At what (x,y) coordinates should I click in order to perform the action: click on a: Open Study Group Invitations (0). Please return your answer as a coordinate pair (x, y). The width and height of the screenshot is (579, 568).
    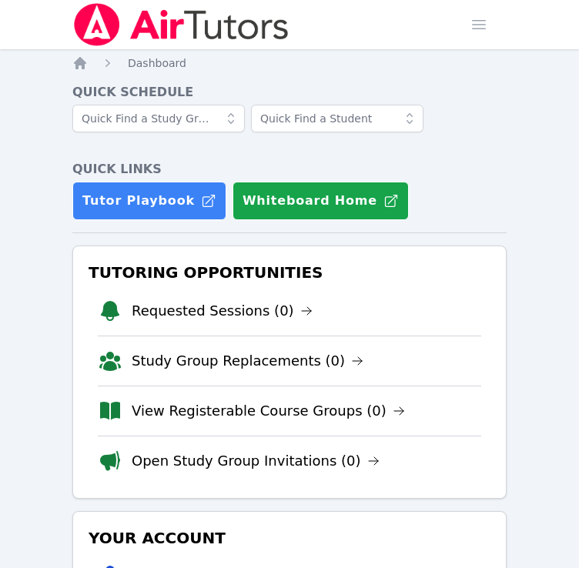
    Looking at the image, I should click on (256, 461).